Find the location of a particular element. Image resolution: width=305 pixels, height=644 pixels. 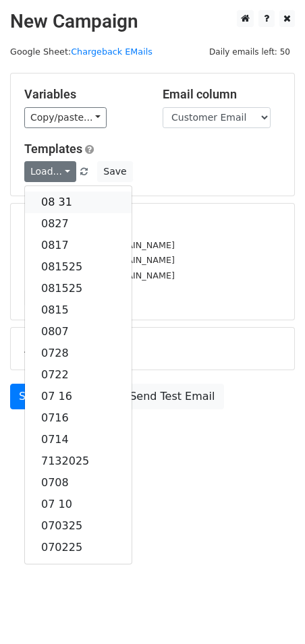

a: 07 16 is located at coordinates (78, 397).